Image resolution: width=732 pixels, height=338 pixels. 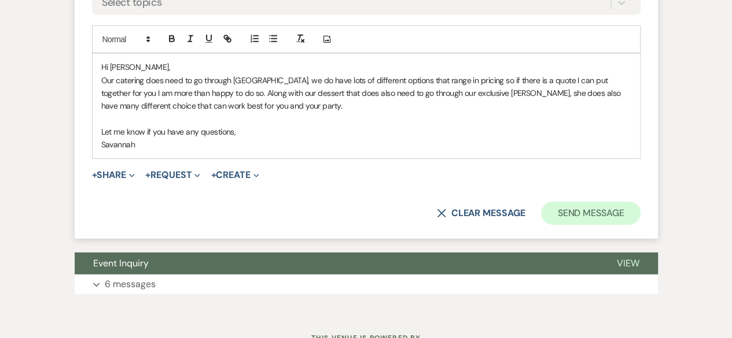 What do you see at coordinates (366, 285) in the screenshot?
I see `button: 6 messages` at bounding box center [366, 285].